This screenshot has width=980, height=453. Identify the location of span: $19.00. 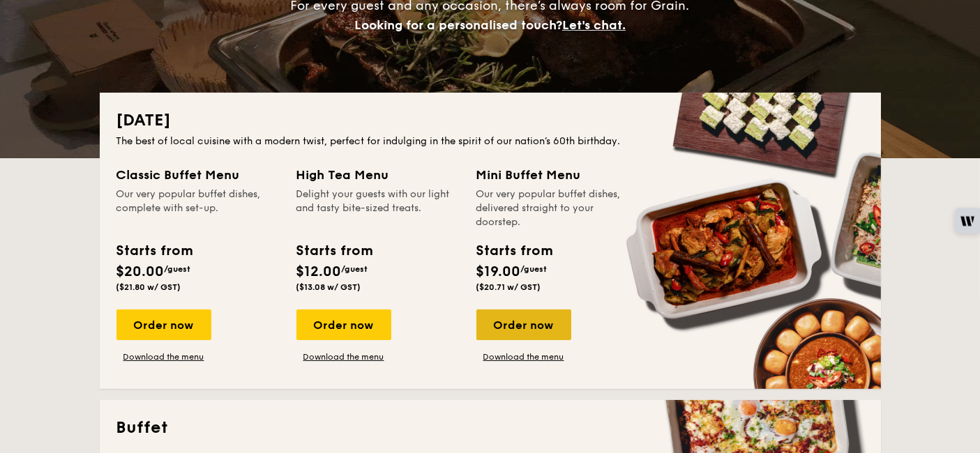
(499, 271).